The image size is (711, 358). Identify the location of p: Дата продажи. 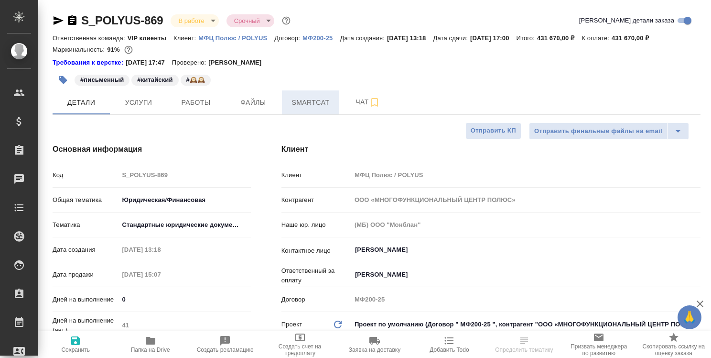
(86, 274).